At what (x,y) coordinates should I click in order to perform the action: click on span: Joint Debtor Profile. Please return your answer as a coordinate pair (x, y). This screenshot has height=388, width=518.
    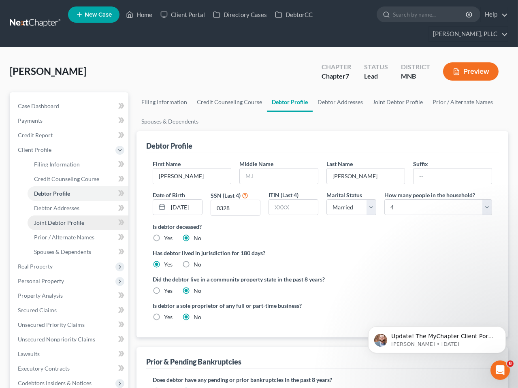
    Looking at the image, I should click on (59, 222).